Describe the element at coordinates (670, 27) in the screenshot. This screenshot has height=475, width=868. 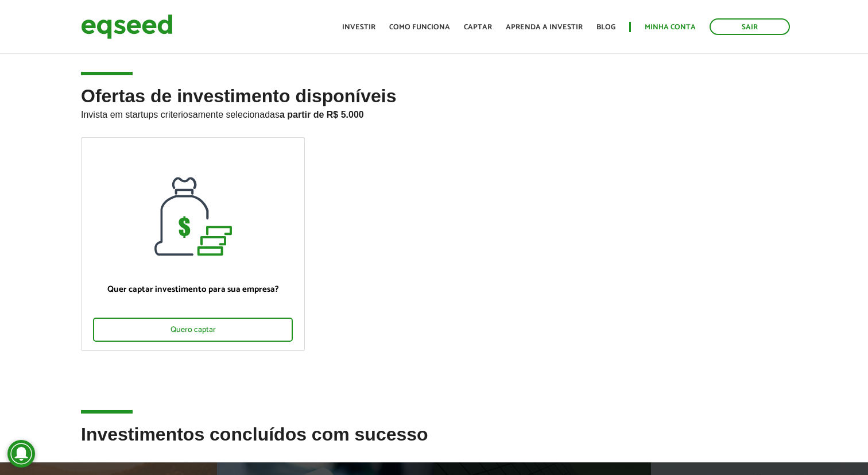
I see `a: Minha conta` at that location.